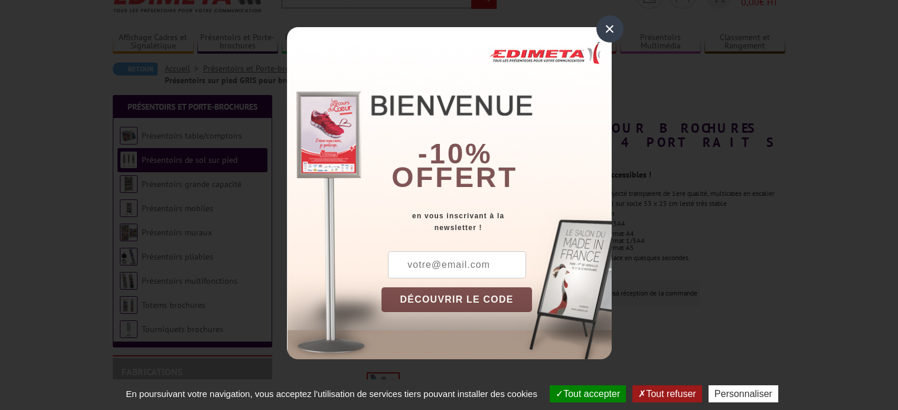  What do you see at coordinates (455, 154) in the screenshot?
I see `b: -10%` at bounding box center [455, 154].